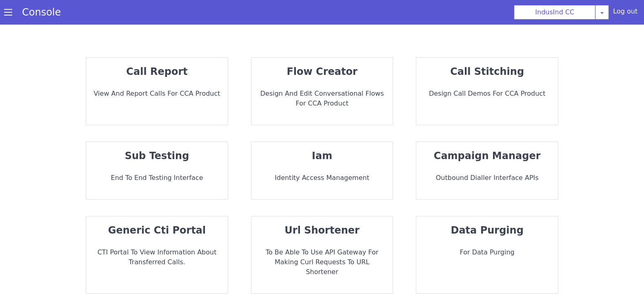  I want to click on strong: flow creator, so click(324, 72).